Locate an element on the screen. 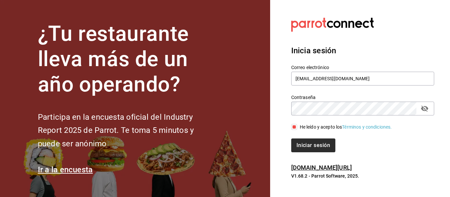 The image size is (450, 197). div: He leído y acepto los is located at coordinates (346, 127).